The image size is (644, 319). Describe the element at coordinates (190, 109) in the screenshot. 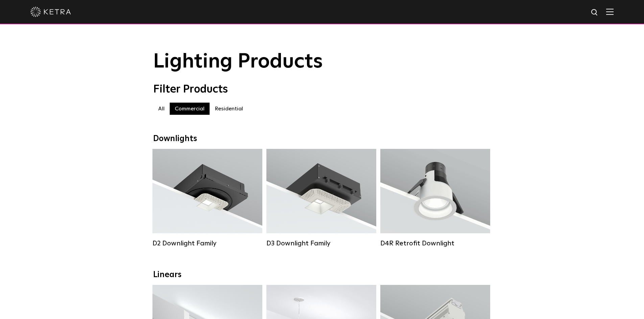

I see `label: Commercial` at that location.